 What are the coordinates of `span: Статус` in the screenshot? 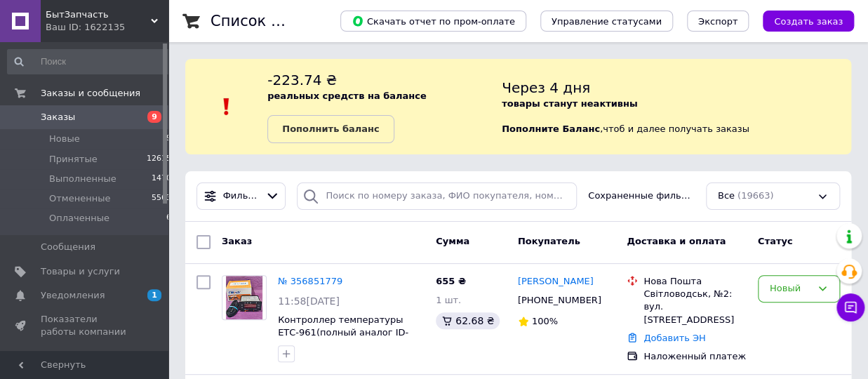 It's located at (775, 240).